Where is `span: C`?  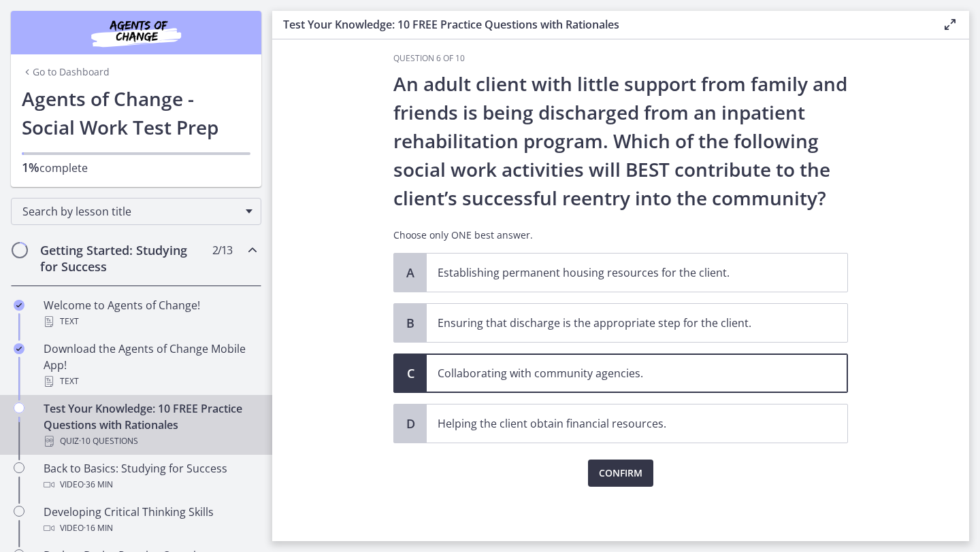 span: C is located at coordinates (410, 374).